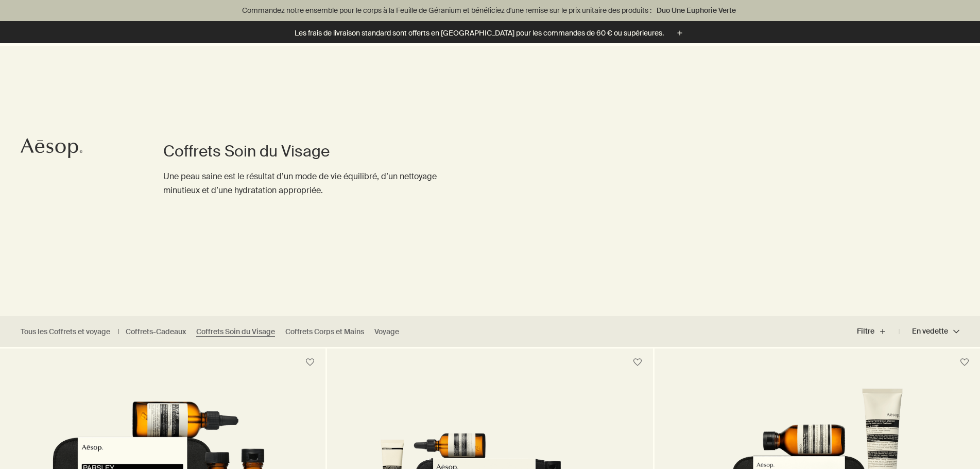  Describe the element at coordinates (155, 332) in the screenshot. I see `a: Coffrets-Cadeaux` at that location.